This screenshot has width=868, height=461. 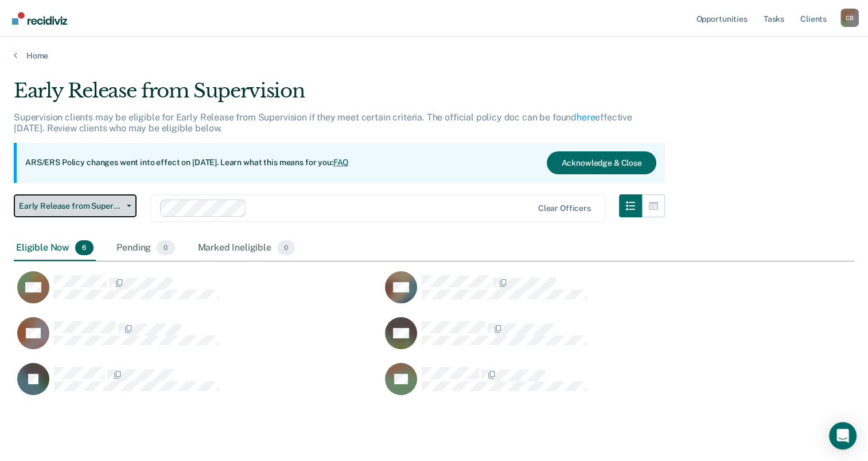 I want to click on div: CaseloadOpportunityCell-03712248, so click(x=197, y=294).